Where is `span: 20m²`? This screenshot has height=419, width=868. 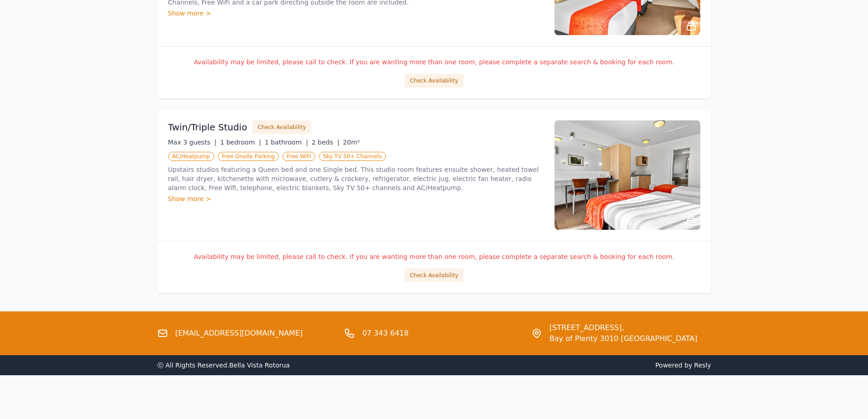
span: 20m² is located at coordinates (351, 142).